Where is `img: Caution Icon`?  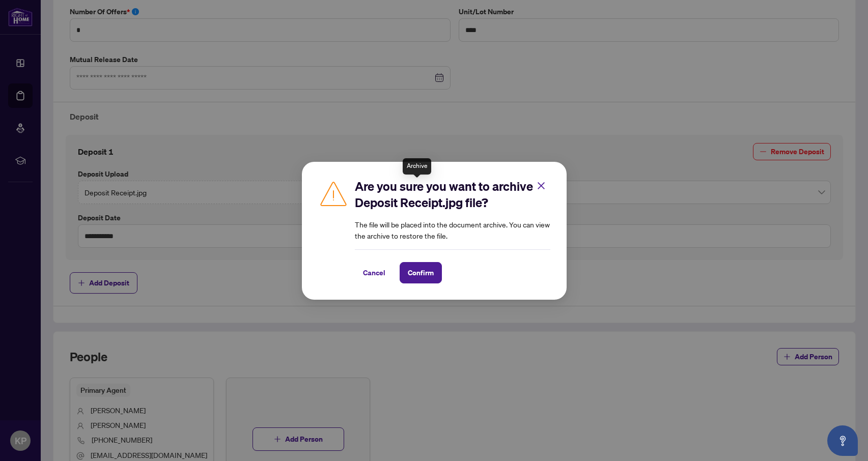
img: Caution Icon is located at coordinates (334, 194).